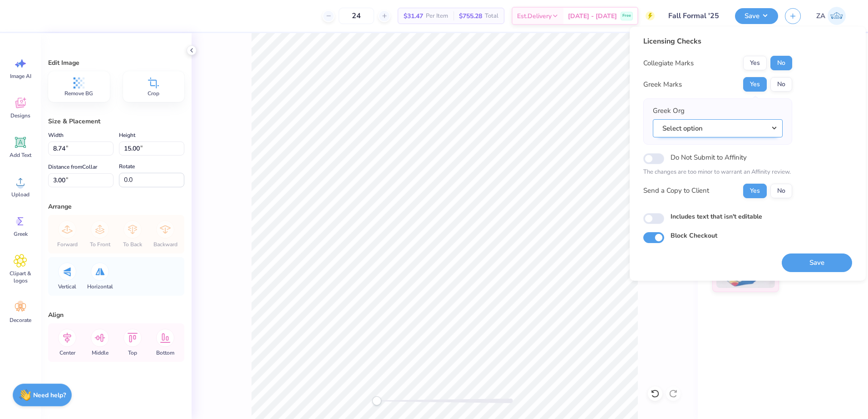 This screenshot has height=419, width=868. Describe the element at coordinates (437, 16) in the screenshot. I see `span: Per Item` at that location.